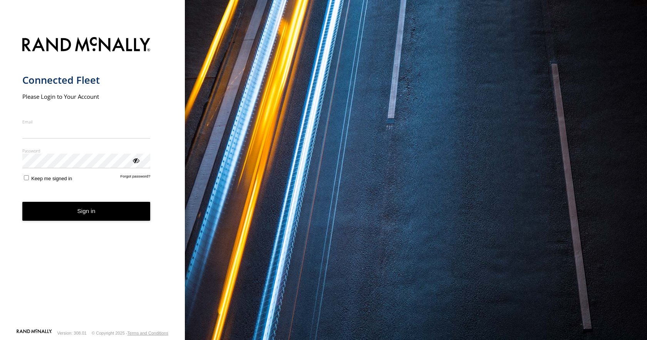 The width and height of the screenshot is (647, 340). What do you see at coordinates (34, 333) in the screenshot?
I see `a: Visit our Website` at bounding box center [34, 333].